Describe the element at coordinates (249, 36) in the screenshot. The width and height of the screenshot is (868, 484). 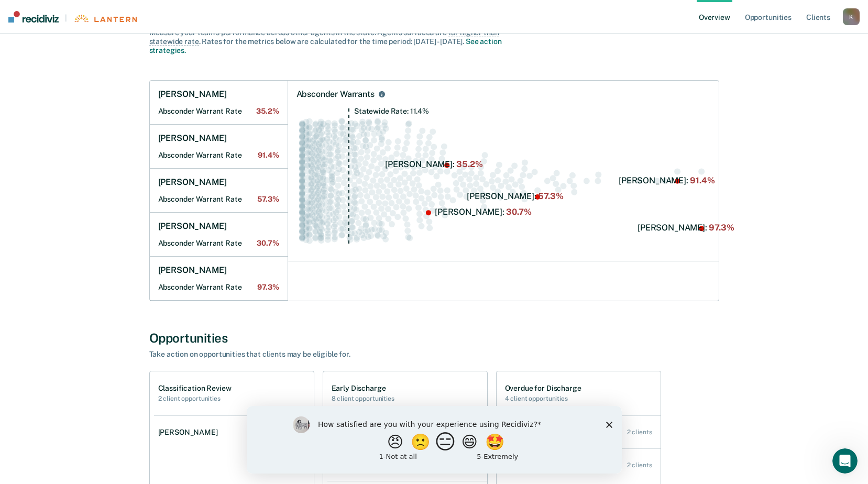
I see `button: 5` at that location.